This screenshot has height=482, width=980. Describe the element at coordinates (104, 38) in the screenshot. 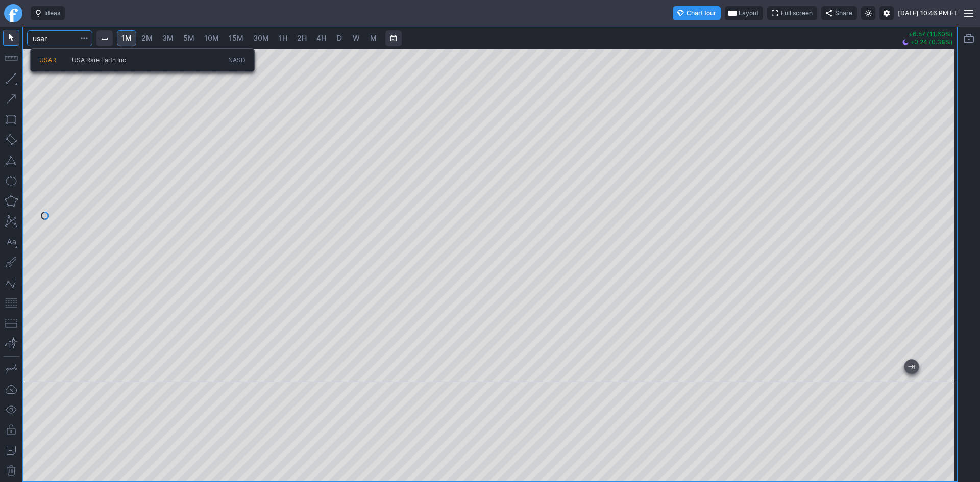

I see `button: Interval` at that location.